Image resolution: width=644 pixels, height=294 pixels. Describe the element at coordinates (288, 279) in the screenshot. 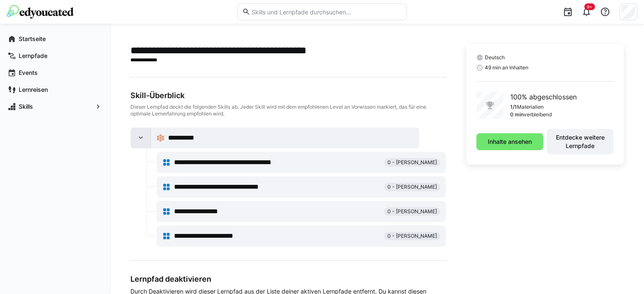

I see `h3: Lernpfad deaktivieren` at that location.